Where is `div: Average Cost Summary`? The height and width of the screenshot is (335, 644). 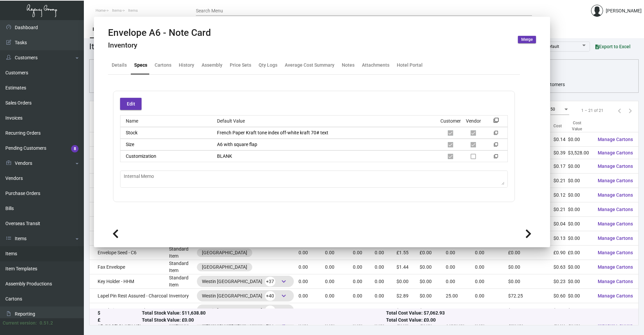 div: Average Cost Summary is located at coordinates (310, 65).